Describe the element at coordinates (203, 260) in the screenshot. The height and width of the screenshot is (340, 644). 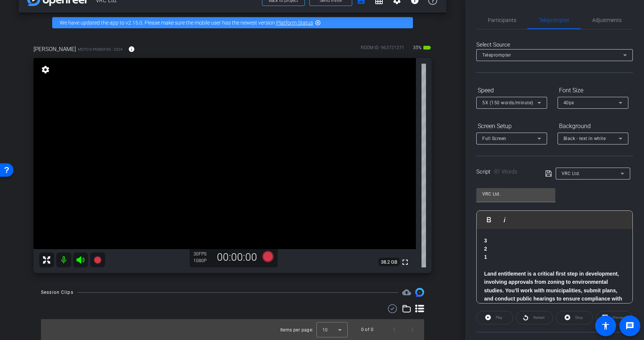
I see `div: 1080P` at that location.